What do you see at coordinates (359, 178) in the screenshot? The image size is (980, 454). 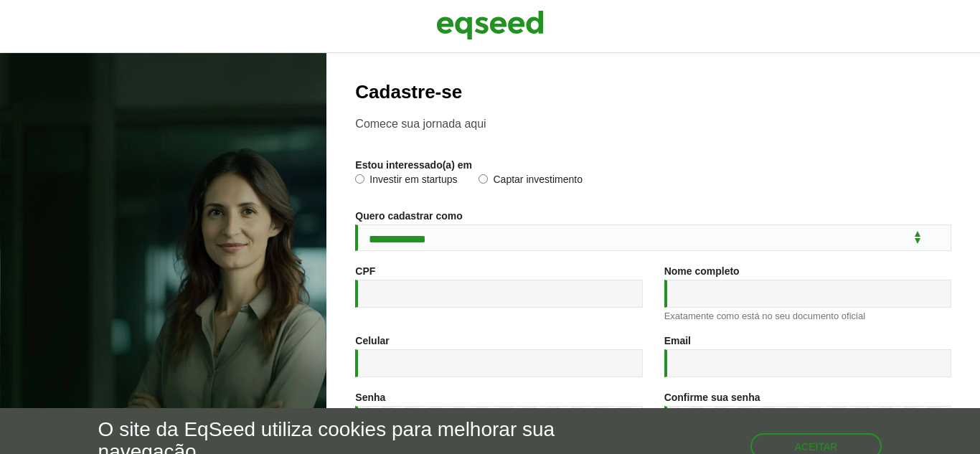 I see `input: Investir em startups` at bounding box center [359, 178].